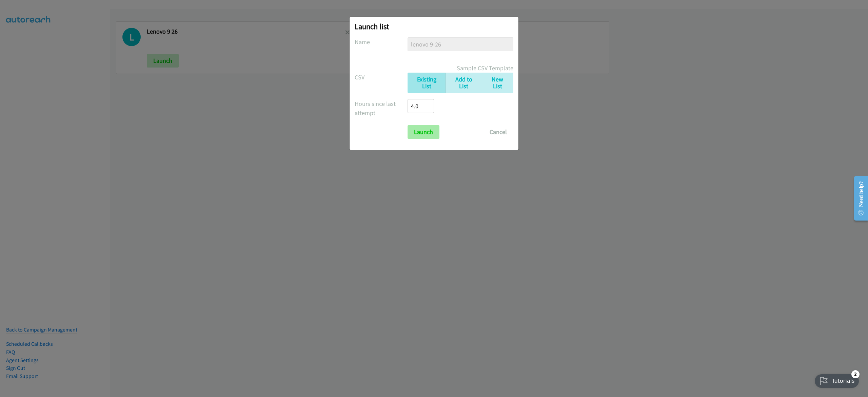  Describe the element at coordinates (498, 132) in the screenshot. I see `button: Cancel` at that location.